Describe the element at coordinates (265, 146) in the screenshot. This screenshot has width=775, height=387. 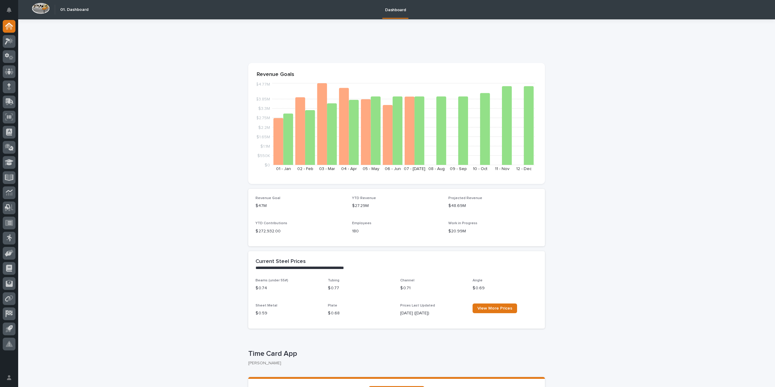
I see `tspan: $1.1M` at that location.